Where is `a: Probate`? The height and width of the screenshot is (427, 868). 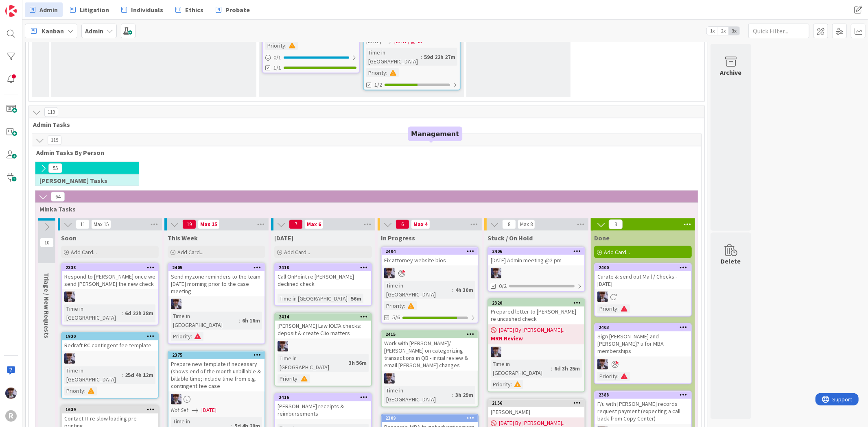
a: Probate is located at coordinates (233, 10).